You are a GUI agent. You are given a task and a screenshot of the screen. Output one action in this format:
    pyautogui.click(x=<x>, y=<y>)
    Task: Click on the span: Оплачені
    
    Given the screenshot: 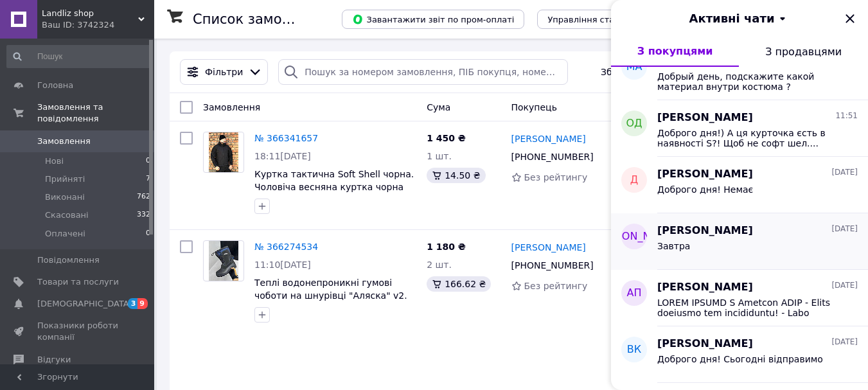 What is the action you would take?
    pyautogui.click(x=65, y=233)
    